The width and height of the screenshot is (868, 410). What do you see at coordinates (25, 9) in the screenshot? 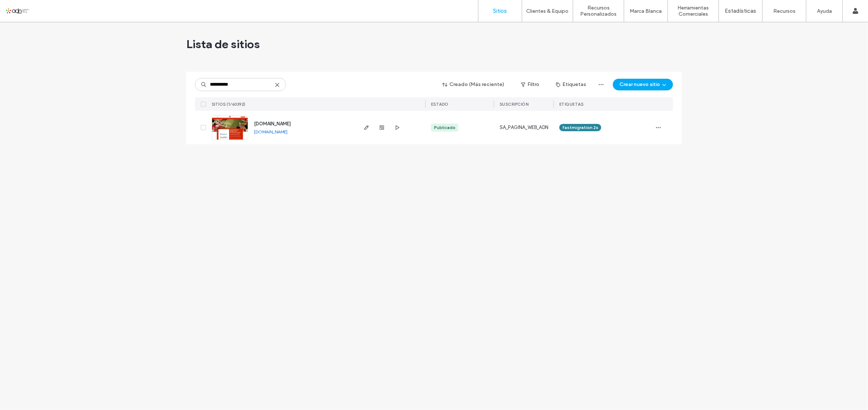
I see `span: Ayuda` at bounding box center [25, 9].